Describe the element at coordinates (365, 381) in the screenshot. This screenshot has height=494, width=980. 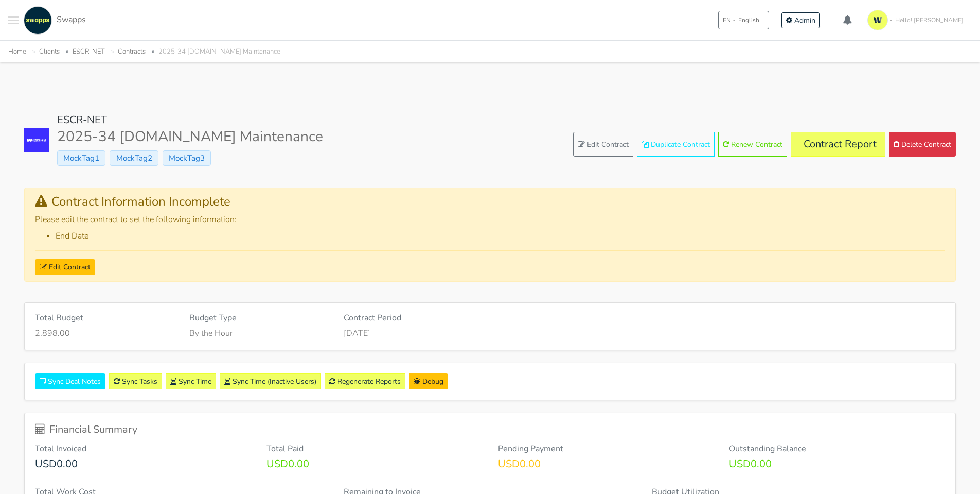
I see `a: Regenerate Reports` at that location.